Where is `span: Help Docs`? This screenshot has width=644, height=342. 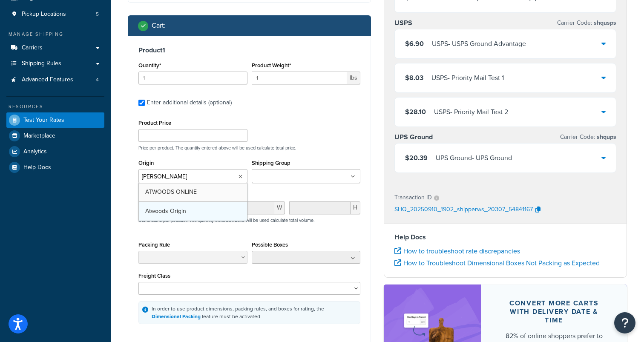
span: Help Docs is located at coordinates (37, 167).